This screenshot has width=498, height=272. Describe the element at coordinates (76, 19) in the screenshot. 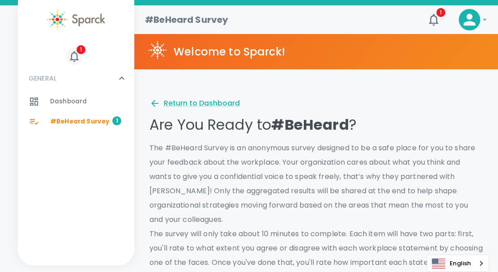

I see `a: Sparck logo` at that location.